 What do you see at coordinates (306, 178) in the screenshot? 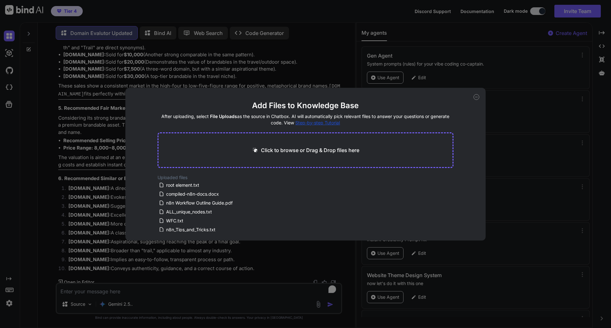
I see `h2: Uploaded files` at bounding box center [306, 178].